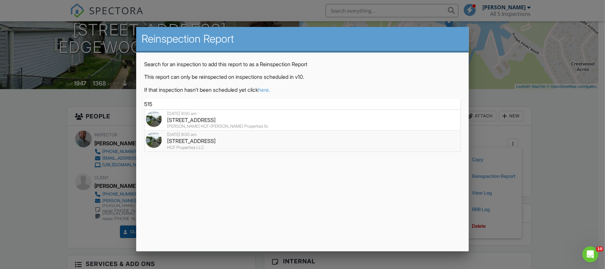  What do you see at coordinates (302, 147) in the screenshot?
I see `div: HCF Properties LLC` at bounding box center [302, 147].